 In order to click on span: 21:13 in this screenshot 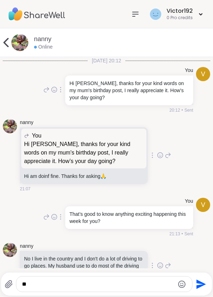, I will do `click(175, 234)`.